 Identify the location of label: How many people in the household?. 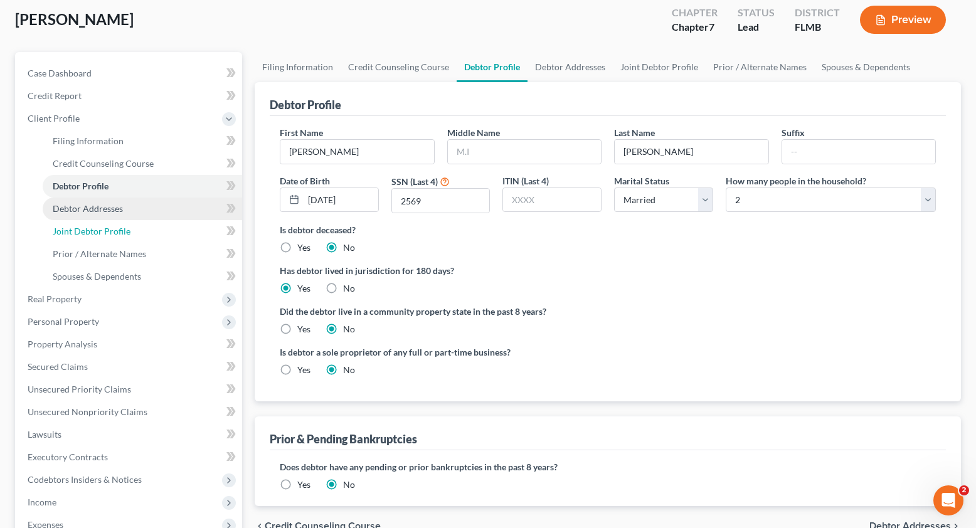
(796, 181).